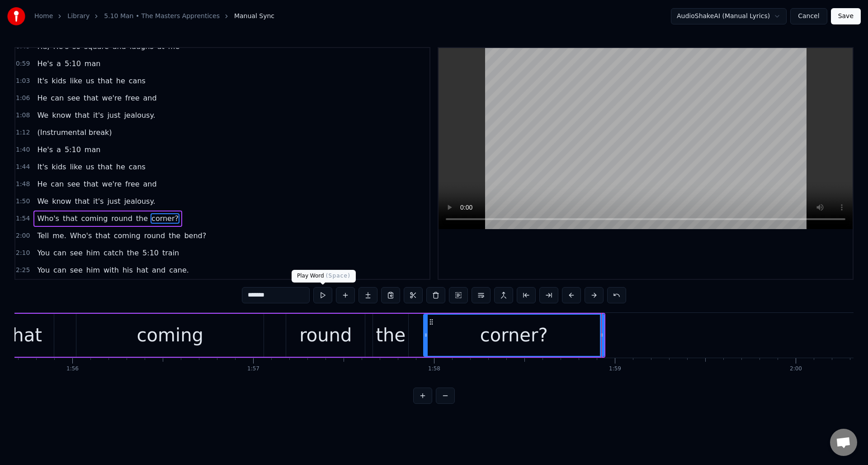  What do you see at coordinates (23, 335) in the screenshot?
I see `div: that` at bounding box center [23, 335].